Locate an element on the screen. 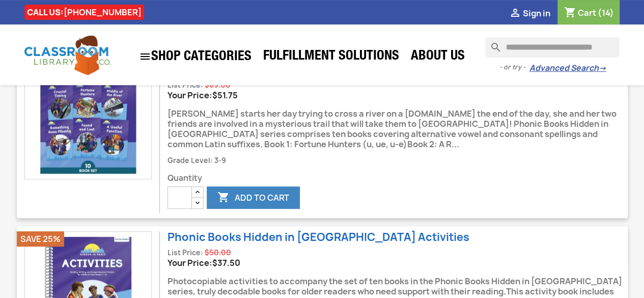  a: SHOP CATEGORIES is located at coordinates (195, 57).